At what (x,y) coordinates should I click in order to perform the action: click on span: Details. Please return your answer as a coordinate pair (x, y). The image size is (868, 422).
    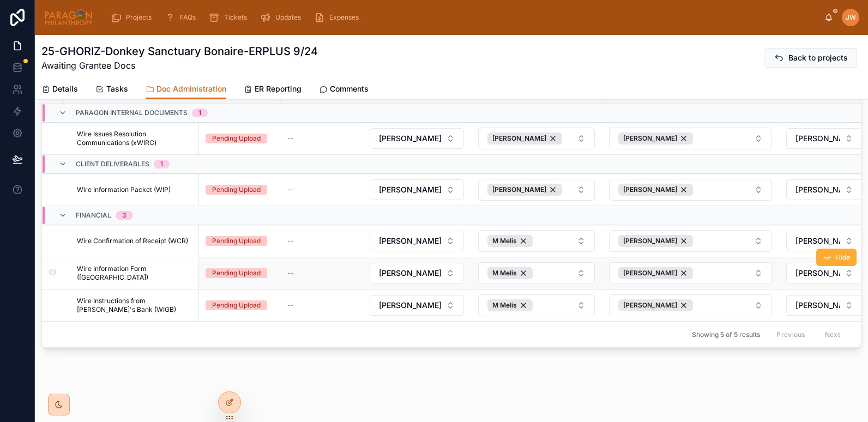
    Looking at the image, I should click on (65, 89).